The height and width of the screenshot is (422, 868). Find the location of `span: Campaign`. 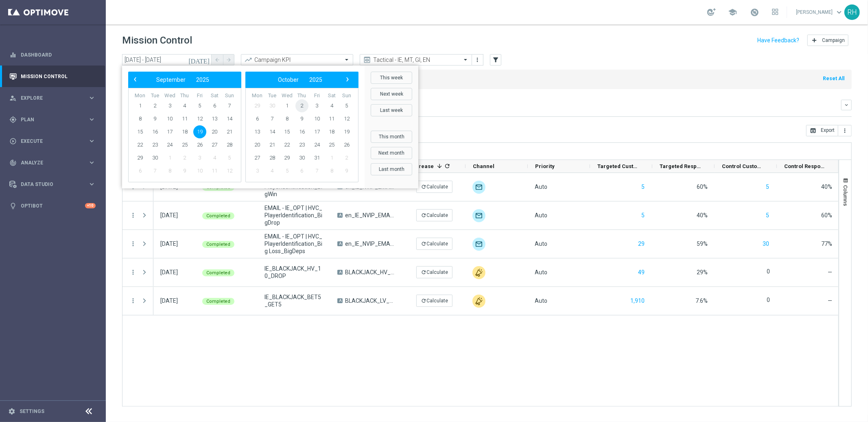

span: Campaign is located at coordinates (833, 40).